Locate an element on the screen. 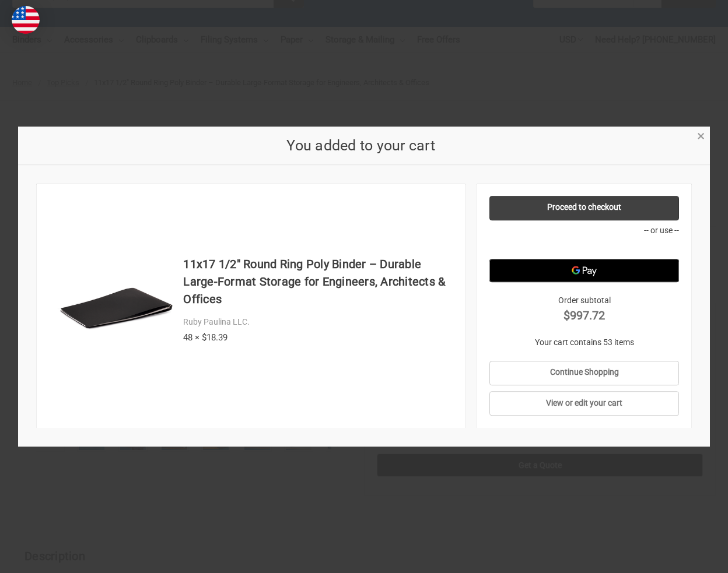  p: -- or use -- is located at coordinates (584, 230).